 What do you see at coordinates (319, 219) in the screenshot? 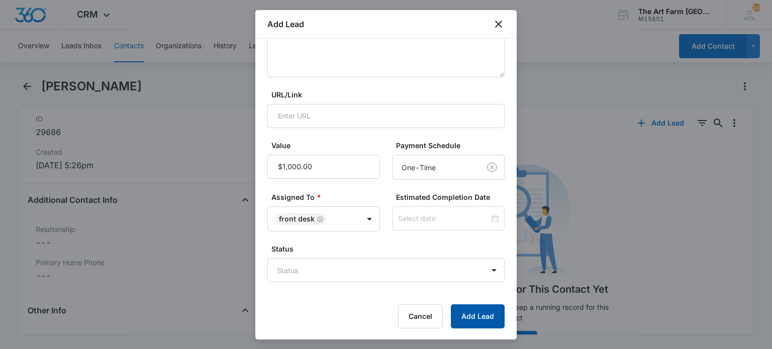
I see `div: Remove Front Desk` at bounding box center [319, 219].